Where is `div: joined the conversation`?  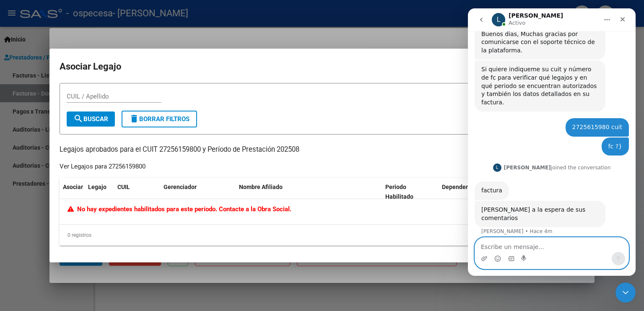 div: joined the conversation is located at coordinates (89, 159).